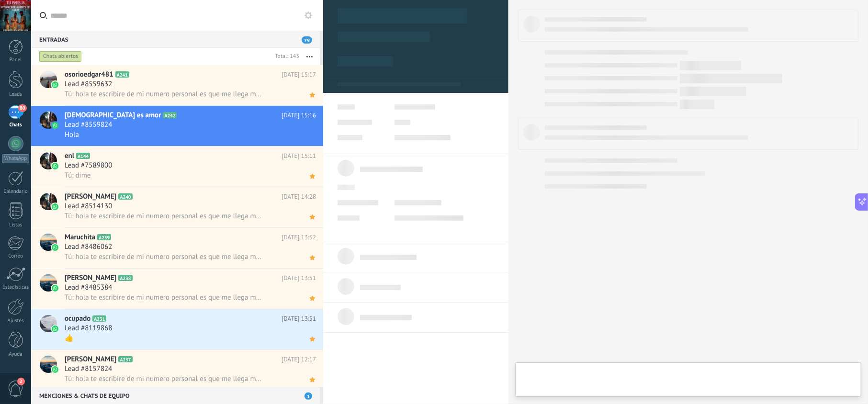  Describe the element at coordinates (88, 206) in the screenshot. I see `span: Lead #8514130` at that location.